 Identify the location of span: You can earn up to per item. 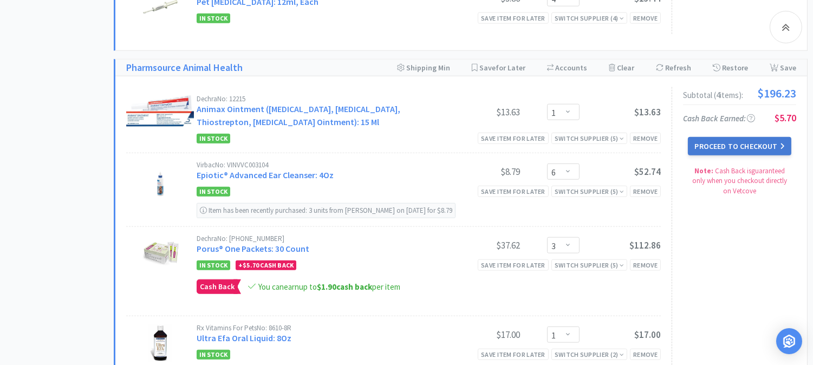
(329, 287).